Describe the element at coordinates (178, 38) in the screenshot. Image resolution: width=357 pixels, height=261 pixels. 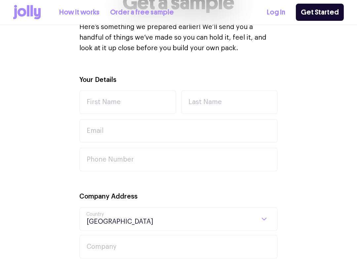
I see `p: Here’s something we prepared earlier! We’ll send you a handful of things we’ve made so you can ho...` at that location.